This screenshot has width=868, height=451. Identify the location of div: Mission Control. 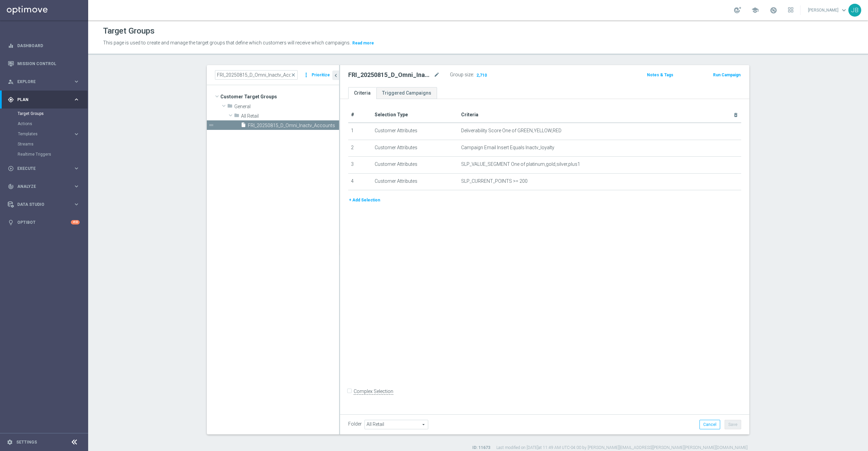
(44, 64).